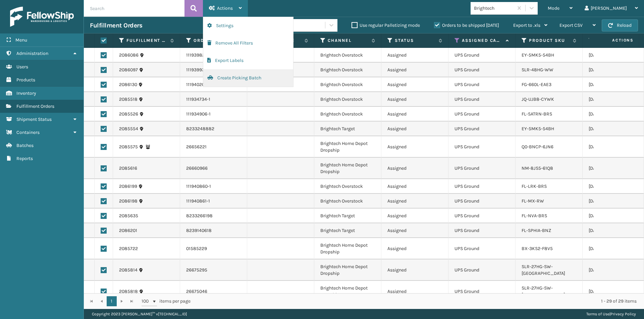 The height and width of the screenshot is (319, 644). I want to click on div: 1 - 29 of 29 items, so click(418, 301).